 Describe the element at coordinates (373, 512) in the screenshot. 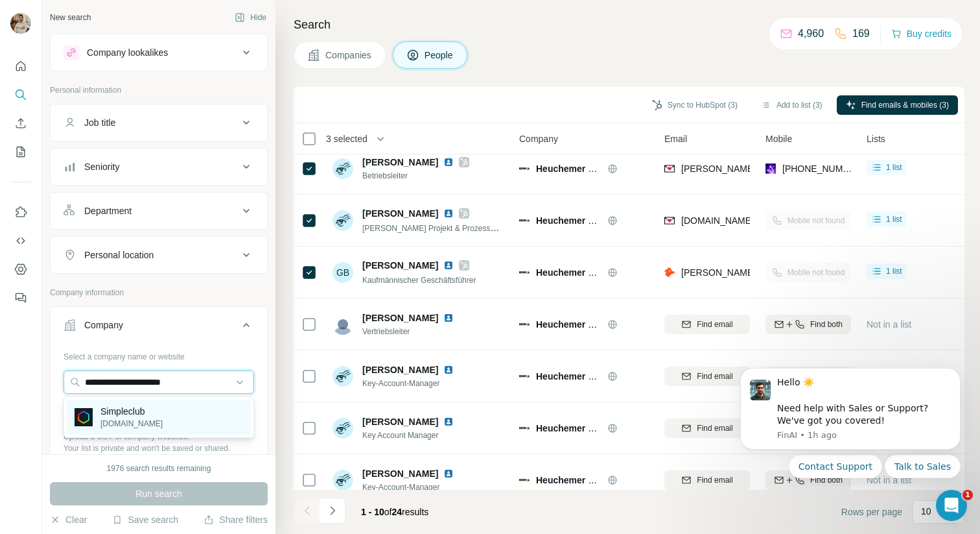

I see `span: 1 - 10` at that location.